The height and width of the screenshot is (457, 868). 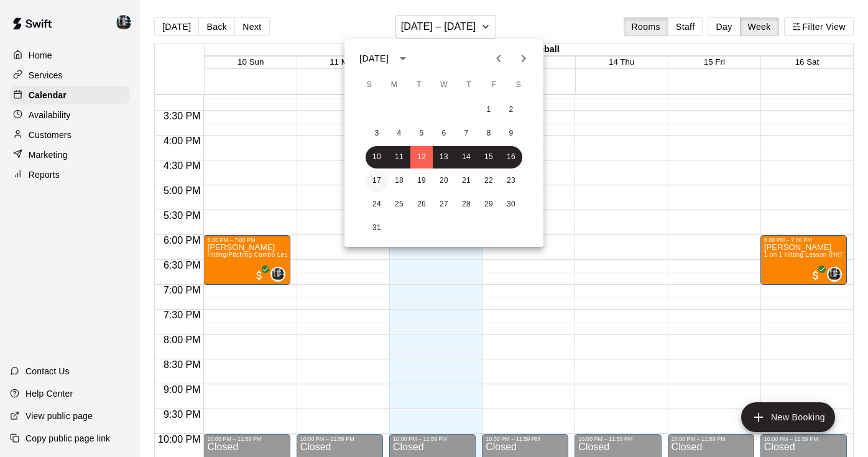 What do you see at coordinates (402, 59) in the screenshot?
I see `button: calendar view is open, switch to year view` at bounding box center [402, 59].